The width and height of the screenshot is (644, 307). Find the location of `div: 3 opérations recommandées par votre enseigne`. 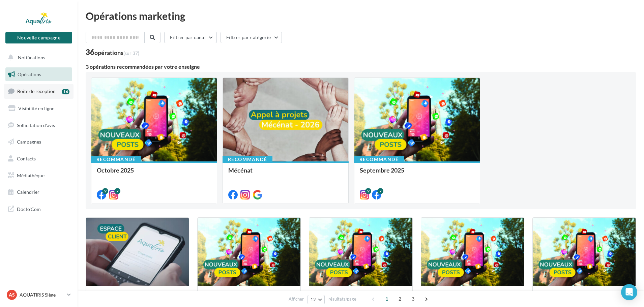

div: 3 opérations recommandées par votre enseigne is located at coordinates (361, 67).